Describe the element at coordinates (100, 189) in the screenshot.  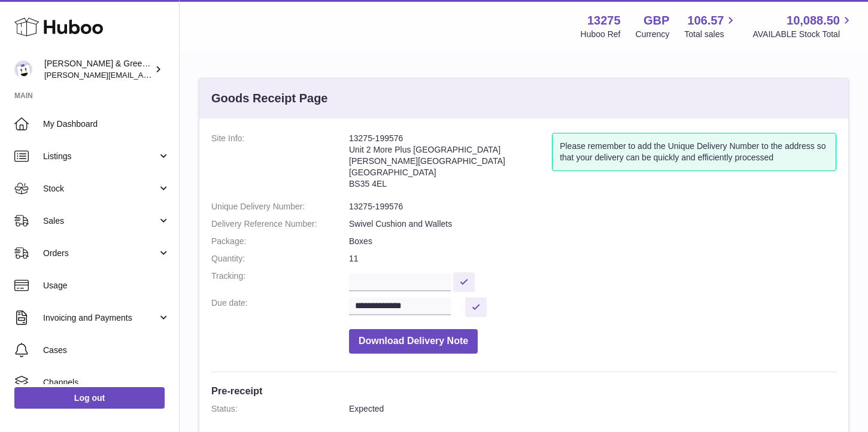
I see `span: Stock` at that location.